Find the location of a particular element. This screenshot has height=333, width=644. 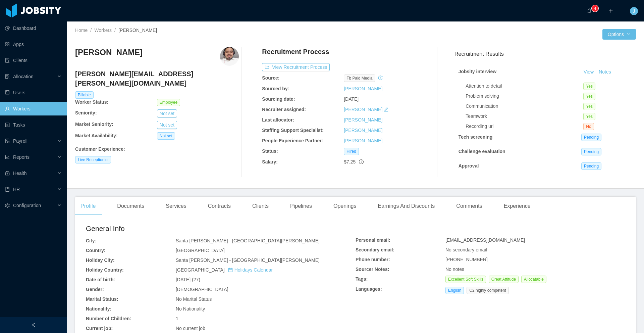

b: Gender: is located at coordinates (95, 290).